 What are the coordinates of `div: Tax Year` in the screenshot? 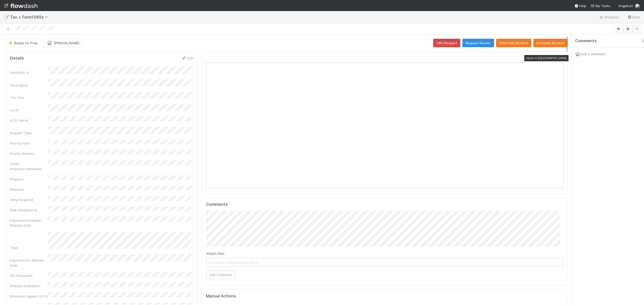 It's located at (29, 98).